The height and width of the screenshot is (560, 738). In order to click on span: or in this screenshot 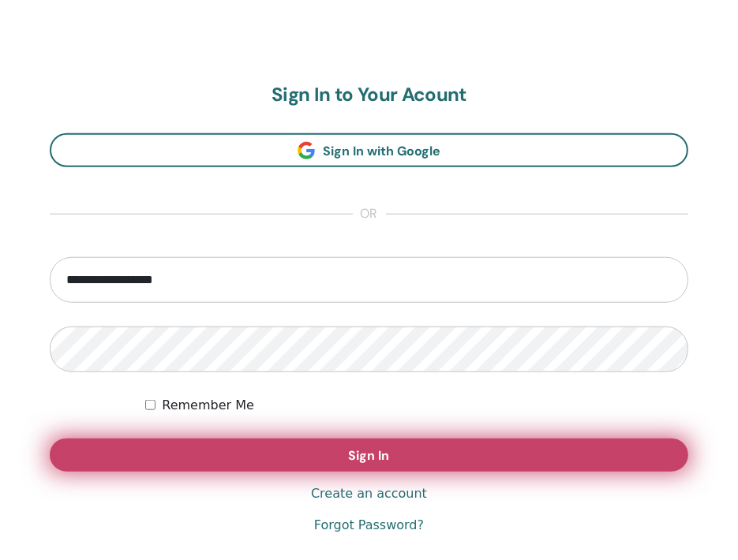, I will do `click(369, 215)`.